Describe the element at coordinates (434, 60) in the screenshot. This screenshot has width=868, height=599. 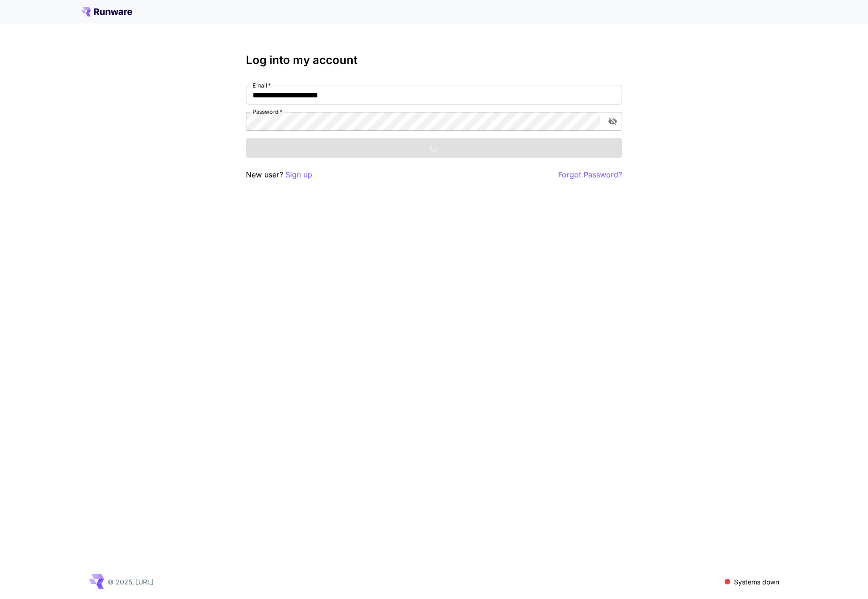
I see `h3: Log into my account` at that location.